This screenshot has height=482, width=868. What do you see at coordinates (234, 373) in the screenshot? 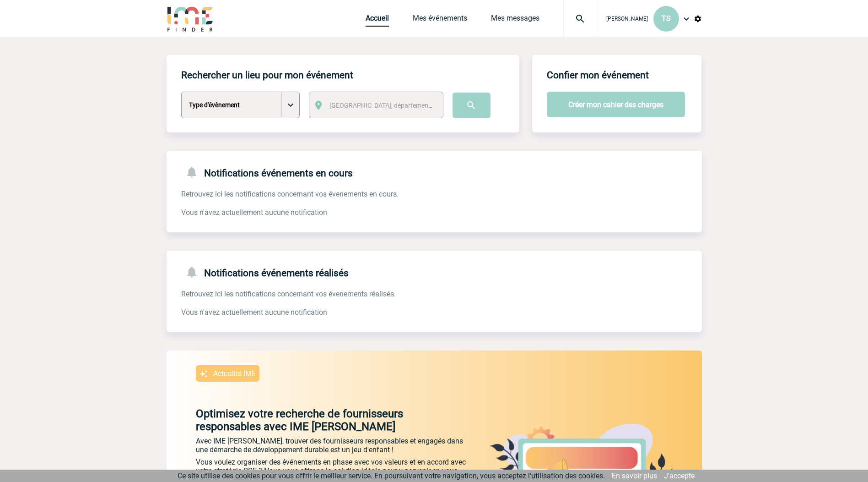
I see `p: Actualité IME` at bounding box center [234, 373].